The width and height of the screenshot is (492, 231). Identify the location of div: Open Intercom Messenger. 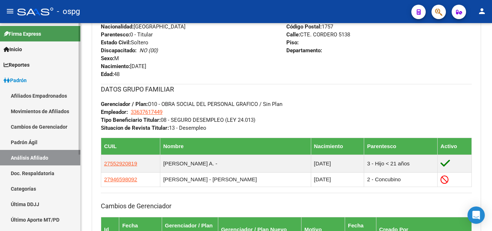
(476, 215).